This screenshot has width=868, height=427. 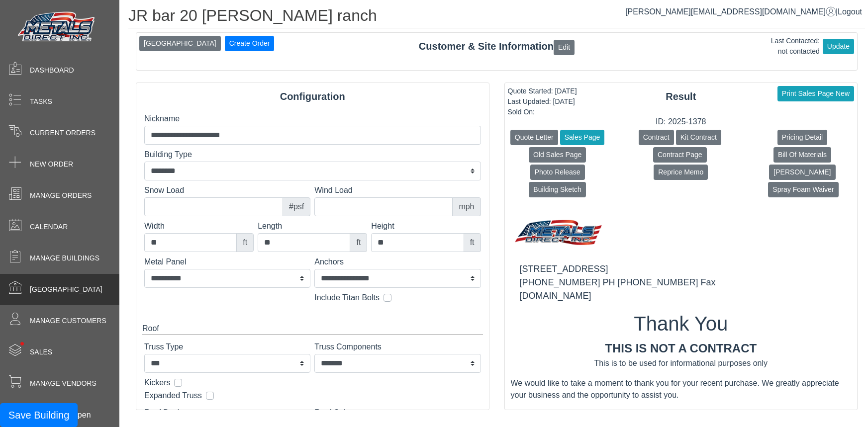 What do you see at coordinates (227, 347) in the screenshot?
I see `label: Truss Type` at bounding box center [227, 347].